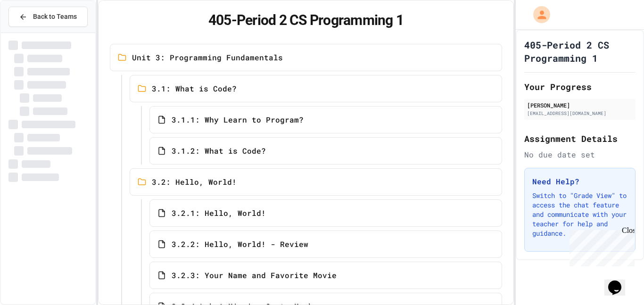 The image size is (644, 305). I want to click on a: 3.2.1: Hello, World!, so click(326, 213).